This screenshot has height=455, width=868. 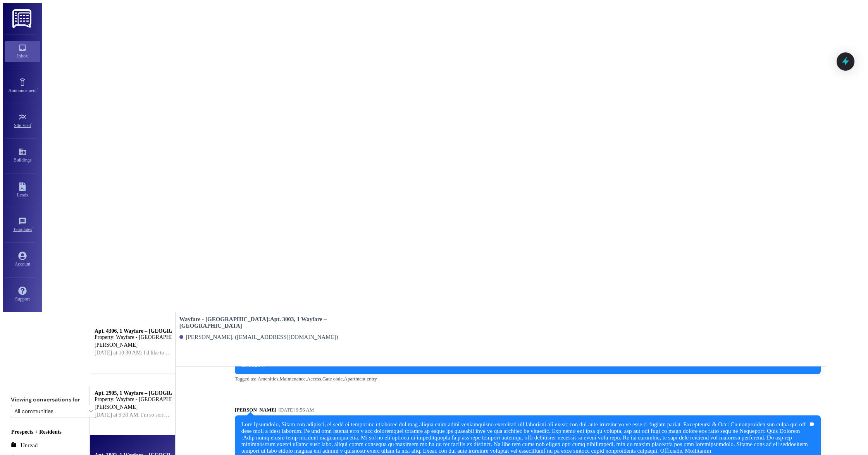 I want to click on span: Apartment entry, so click(x=361, y=378).